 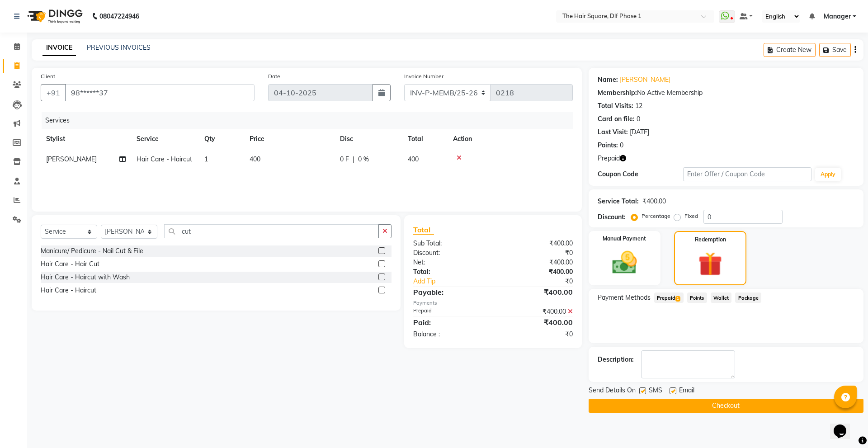 I want to click on a: INVOICE, so click(x=59, y=48).